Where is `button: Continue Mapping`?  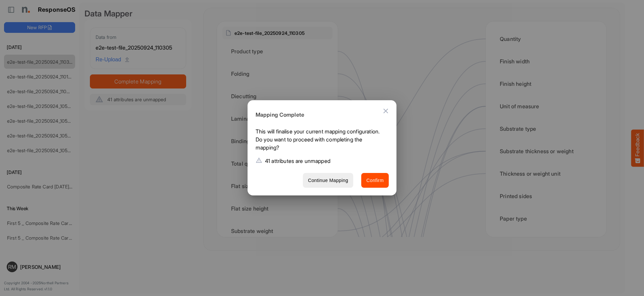 button: Continue Mapping is located at coordinates (328, 180).